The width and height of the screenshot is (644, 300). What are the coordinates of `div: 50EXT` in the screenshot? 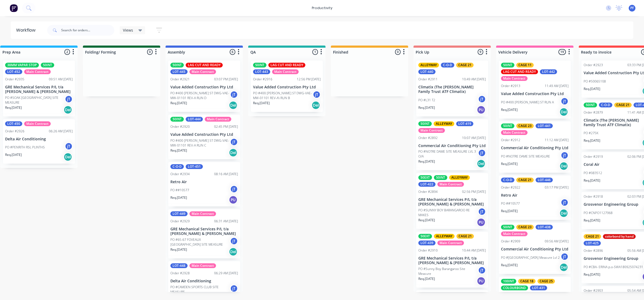 It's located at (425, 178).